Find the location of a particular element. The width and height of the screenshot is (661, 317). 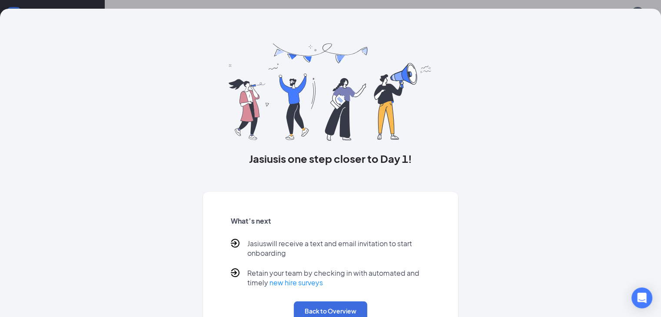

div: Open Intercom Messenger is located at coordinates (642, 298).